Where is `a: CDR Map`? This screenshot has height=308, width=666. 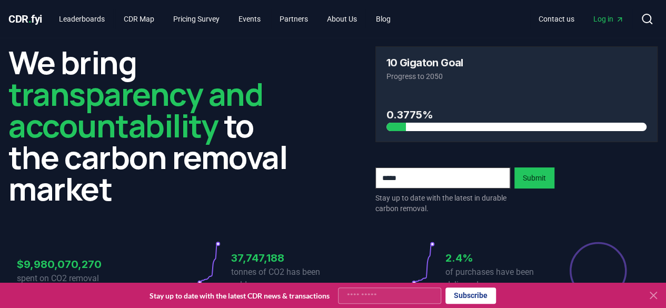 a: CDR Map is located at coordinates (139, 19).